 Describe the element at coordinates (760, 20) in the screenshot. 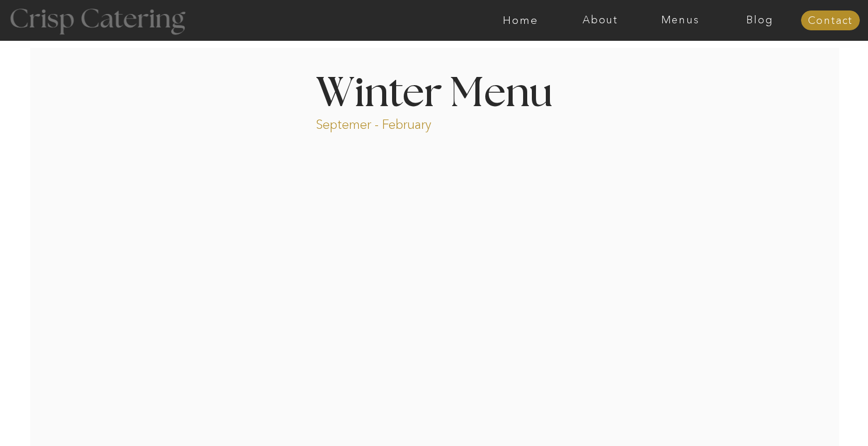

I see `nav: Blog` at that location.